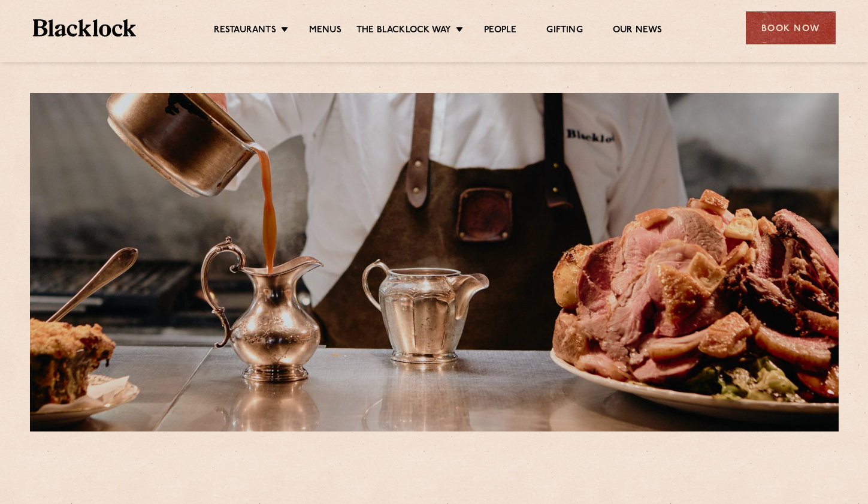 The image size is (868, 504). I want to click on a: Our News, so click(638, 31).